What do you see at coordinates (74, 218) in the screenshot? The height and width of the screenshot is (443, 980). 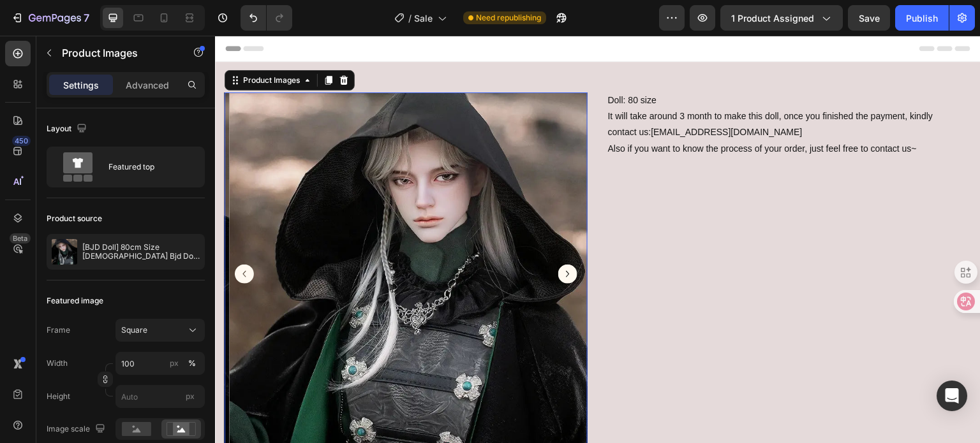 I see `div: Product source` at bounding box center [74, 218].